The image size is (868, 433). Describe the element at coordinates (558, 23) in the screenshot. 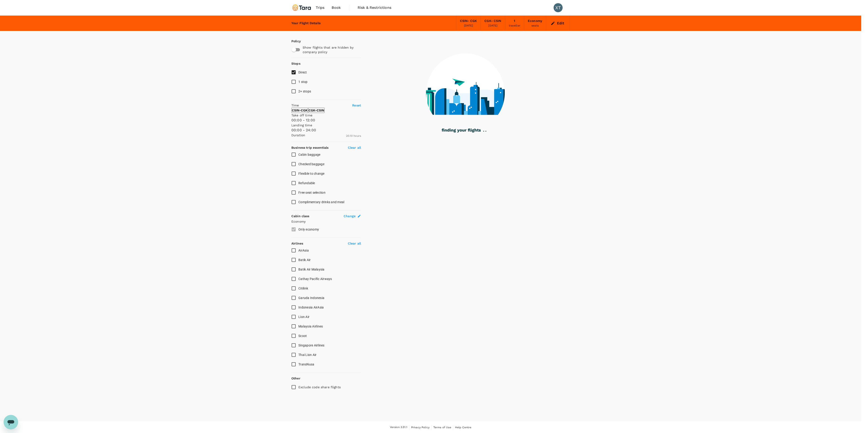

I see `button: Edit` at that location.